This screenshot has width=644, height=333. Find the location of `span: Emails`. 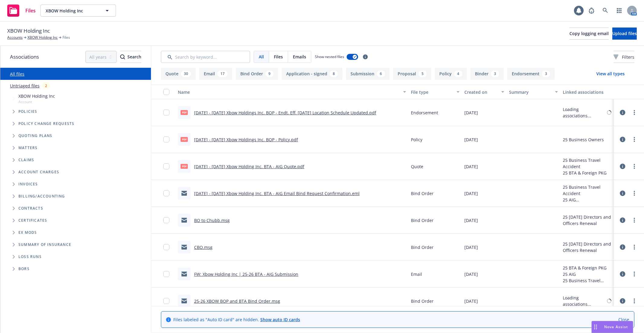

span: Emails is located at coordinates (299, 57).